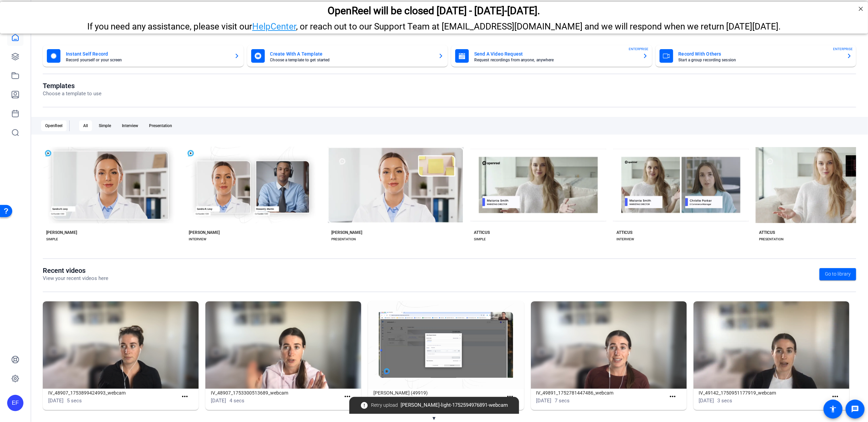 This screenshot has height=422, width=868. Describe the element at coordinates (725, 401) in the screenshot. I see `span: 3 secs` at that location.